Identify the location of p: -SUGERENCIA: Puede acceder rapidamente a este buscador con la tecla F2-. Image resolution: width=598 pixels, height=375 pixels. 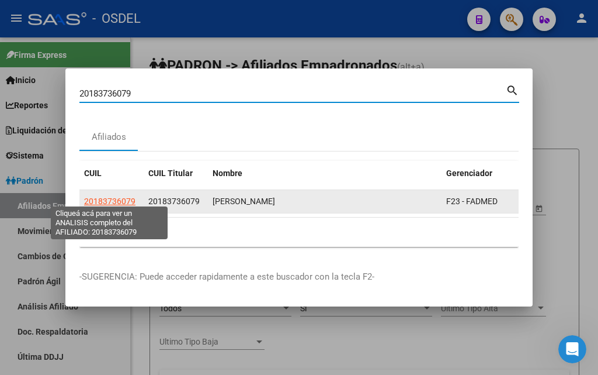
(299, 276).